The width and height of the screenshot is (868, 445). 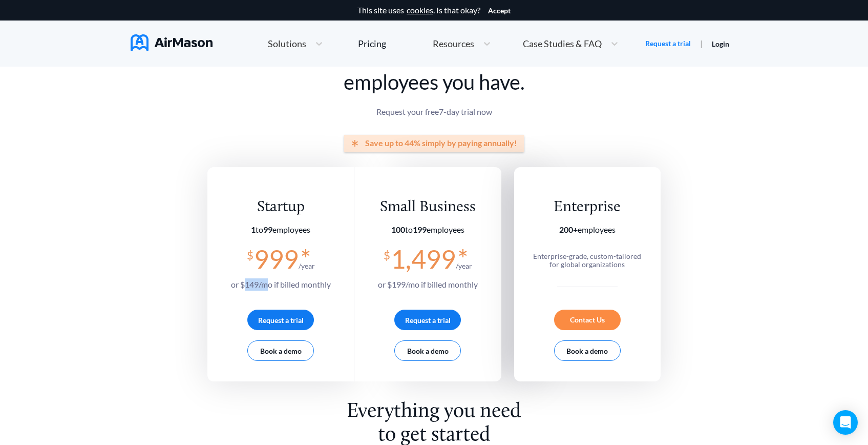 What do you see at coordinates (441, 143) in the screenshot?
I see `span: Save up to 44% simply by paying annually!` at bounding box center [441, 143].